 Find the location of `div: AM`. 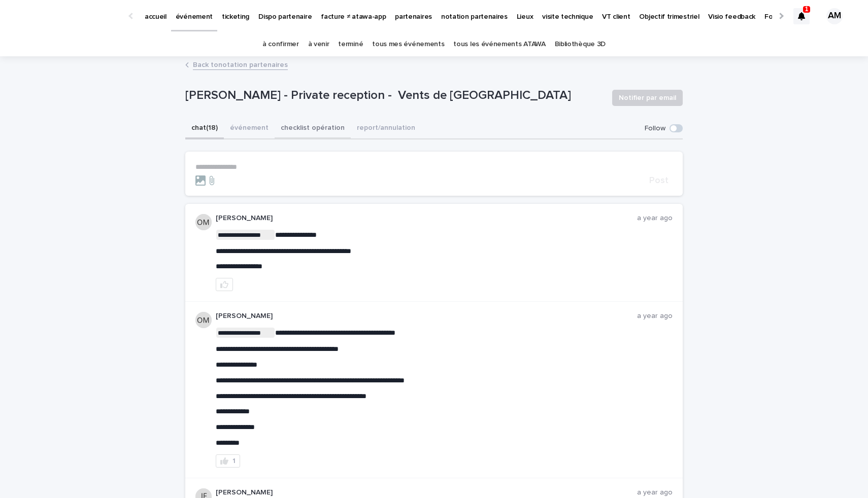

div: AM is located at coordinates (834, 16).